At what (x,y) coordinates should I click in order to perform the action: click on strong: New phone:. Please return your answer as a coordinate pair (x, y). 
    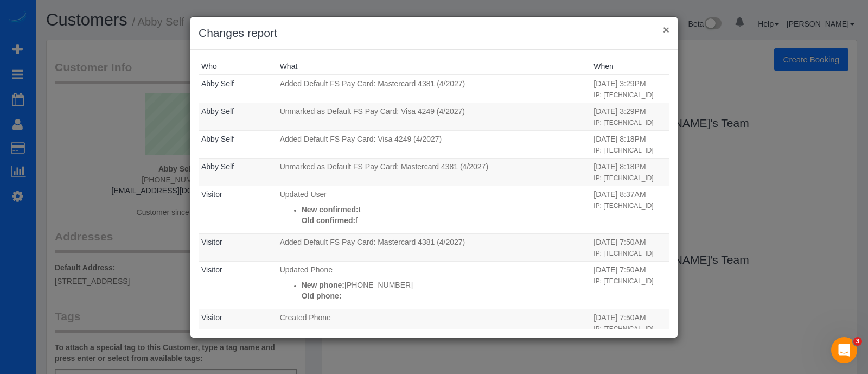
    Looking at the image, I should click on (323, 285).